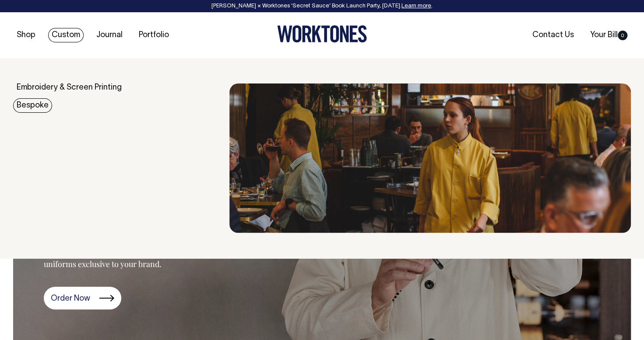  Describe the element at coordinates (416, 7) in the screenshot. I see `a: Learn more` at that location.